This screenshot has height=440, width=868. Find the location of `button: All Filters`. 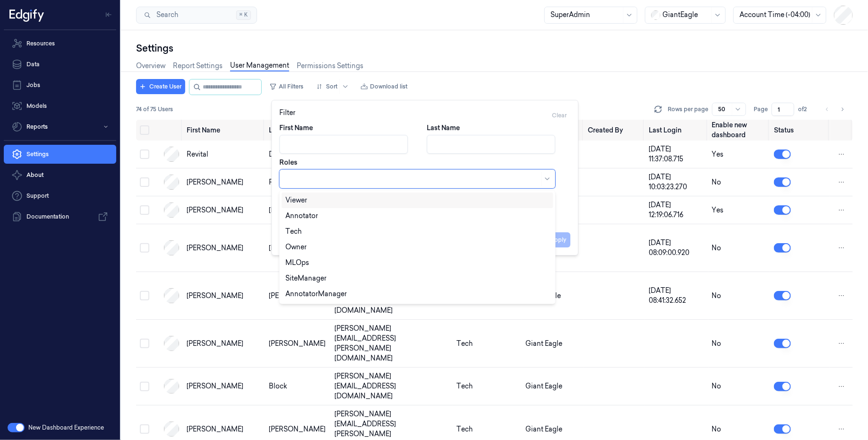

button: All Filters is located at coordinates (286, 87).